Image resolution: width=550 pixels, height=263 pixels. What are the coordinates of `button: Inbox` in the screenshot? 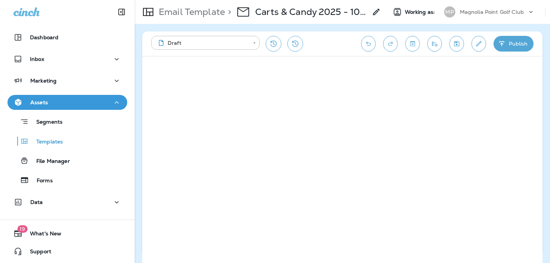 It's located at (67, 59).